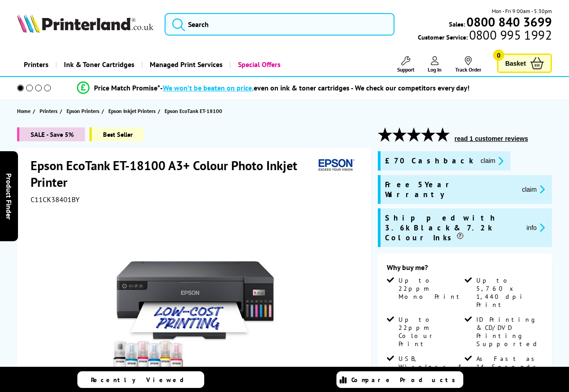  I want to click on a: Basket 0, so click(525, 63).